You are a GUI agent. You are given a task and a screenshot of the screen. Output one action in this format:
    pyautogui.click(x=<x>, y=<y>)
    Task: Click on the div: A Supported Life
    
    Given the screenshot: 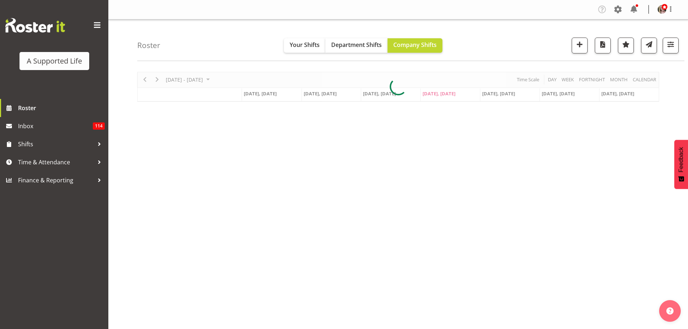 What is the action you would take?
    pyautogui.click(x=54, y=61)
    